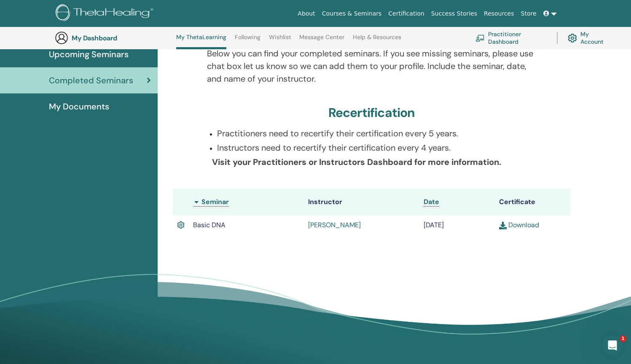  What do you see at coordinates (201, 41) in the screenshot?
I see `a: My ThetaLearning` at bounding box center [201, 41].